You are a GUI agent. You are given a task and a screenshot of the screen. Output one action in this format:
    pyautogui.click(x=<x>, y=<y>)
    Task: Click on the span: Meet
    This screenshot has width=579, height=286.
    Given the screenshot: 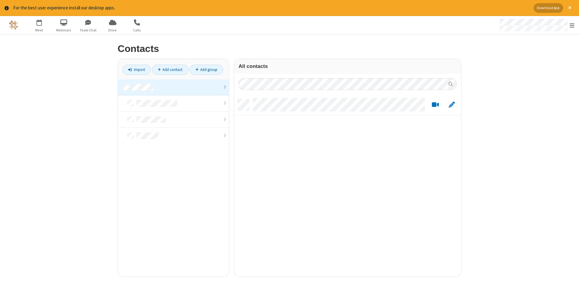 What is the action you would take?
    pyautogui.click(x=39, y=30)
    